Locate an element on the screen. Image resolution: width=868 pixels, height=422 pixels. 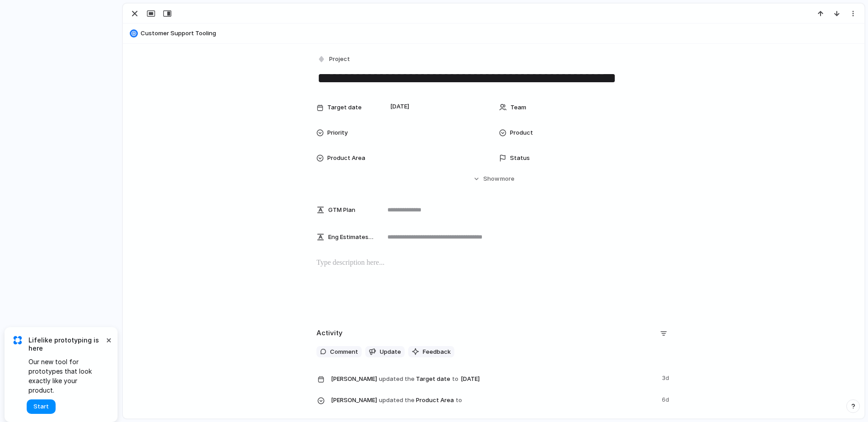
button: Project is located at coordinates (334, 59).